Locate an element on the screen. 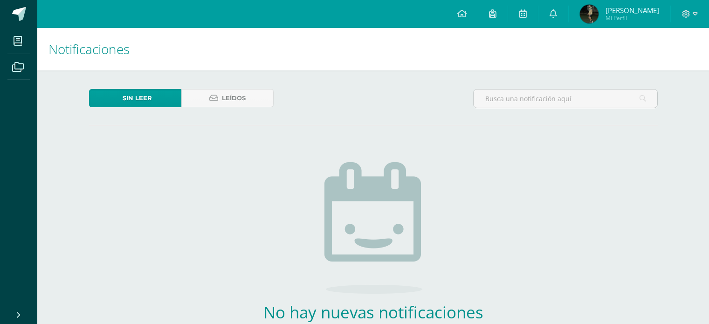  span: Mi Perfil is located at coordinates (632, 18).